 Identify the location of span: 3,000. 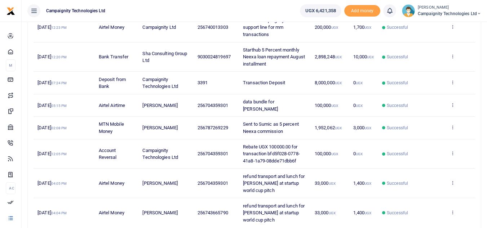
(363, 128).